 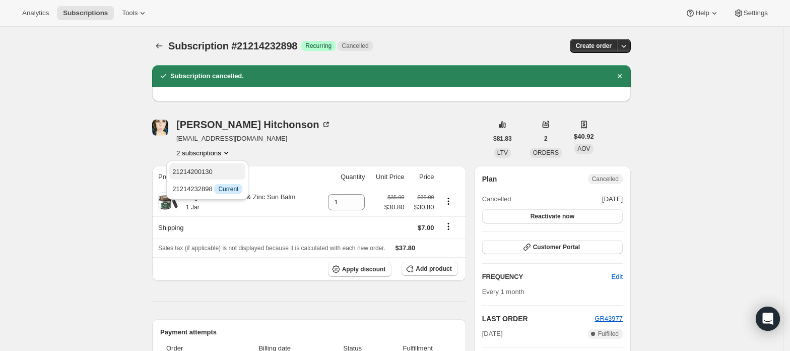 I want to click on span: GR43977, so click(x=609, y=318).